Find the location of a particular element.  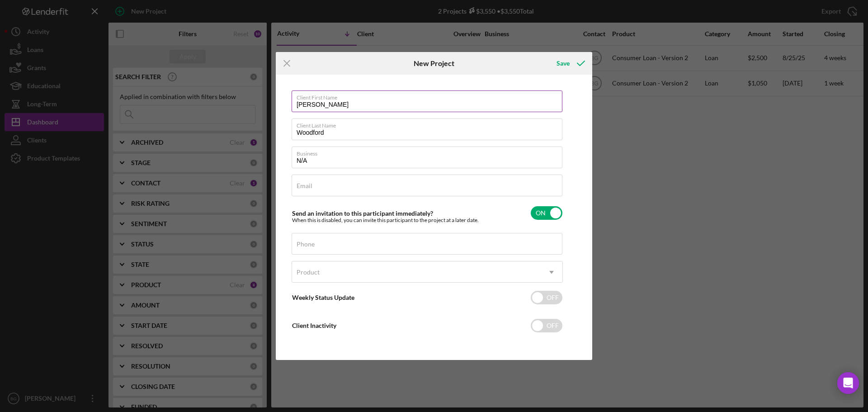

label: Weekly Status Update is located at coordinates (323, 297).